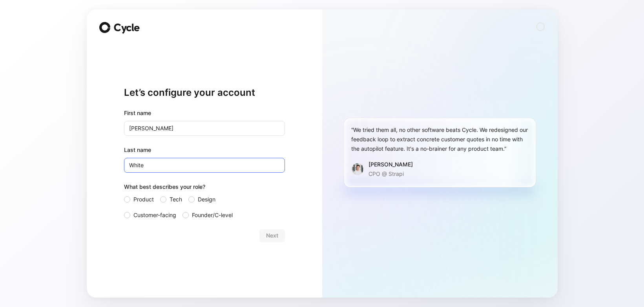  Describe the element at coordinates (144, 200) in the screenshot. I see `span: Product` at that location.